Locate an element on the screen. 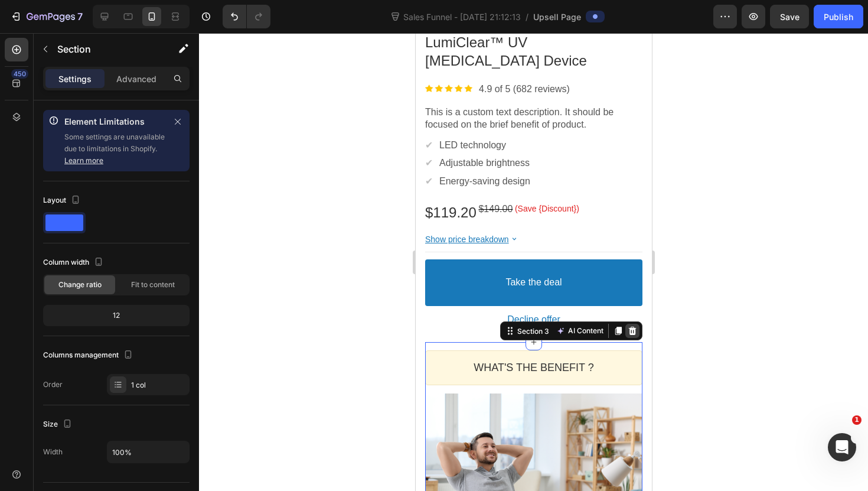 The height and width of the screenshot is (491, 868). bdo: (Save {Discount}) is located at coordinates (131, 176).